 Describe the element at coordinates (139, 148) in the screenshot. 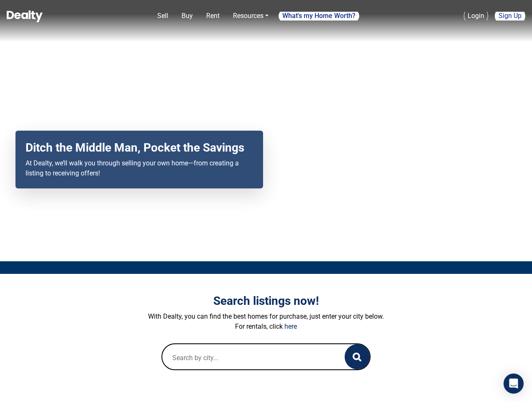

I see `h2: Ditch the Middle Man, Pocket the Savings` at that location.